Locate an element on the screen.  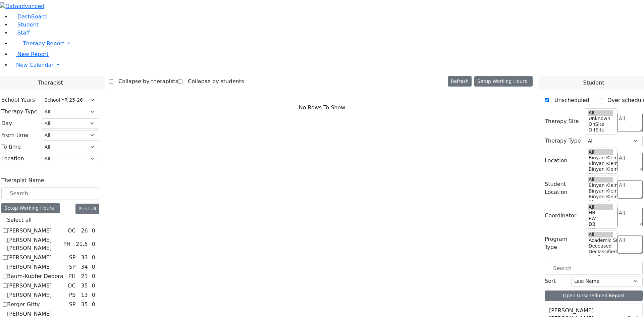
label: To time is located at coordinates (11, 147).